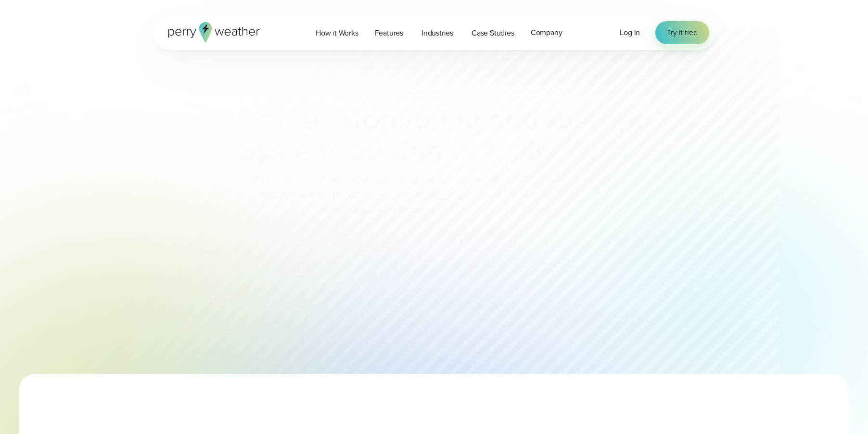 This screenshot has height=434, width=868. Describe the element at coordinates (546, 33) in the screenshot. I see `span: Company` at that location.